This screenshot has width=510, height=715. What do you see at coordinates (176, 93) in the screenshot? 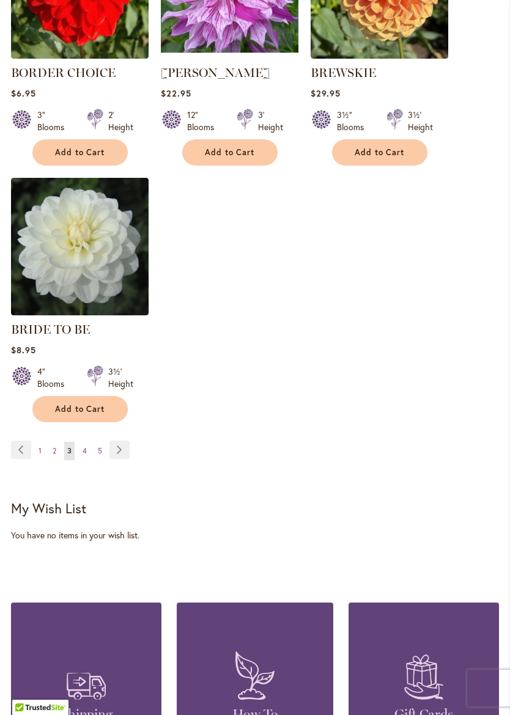
I see `span: $22.95` at bounding box center [176, 93].